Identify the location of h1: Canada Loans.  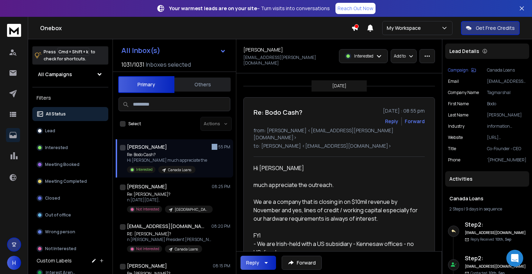
(487, 199).